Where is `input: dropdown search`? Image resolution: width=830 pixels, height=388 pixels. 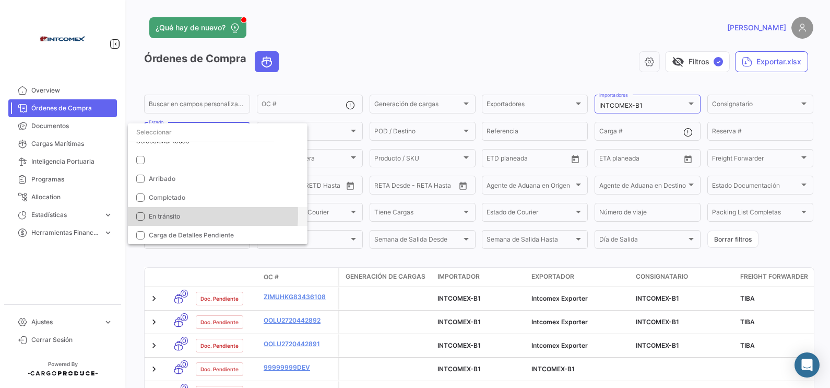 input: dropdown search is located at coordinates (201, 132).